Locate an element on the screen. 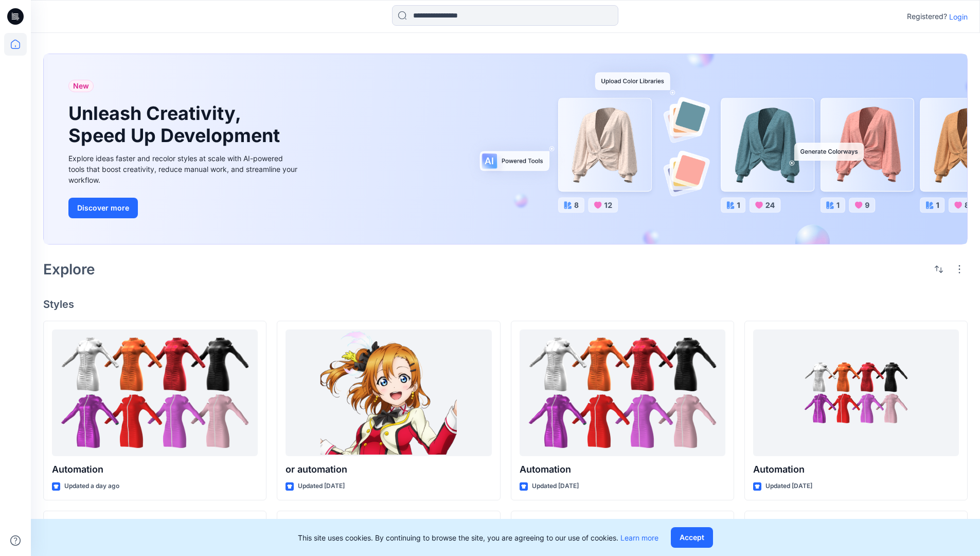  p: This site uses cookies. By continuing to browse the site, you are agreeing to our use of cookies. is located at coordinates (478, 538).